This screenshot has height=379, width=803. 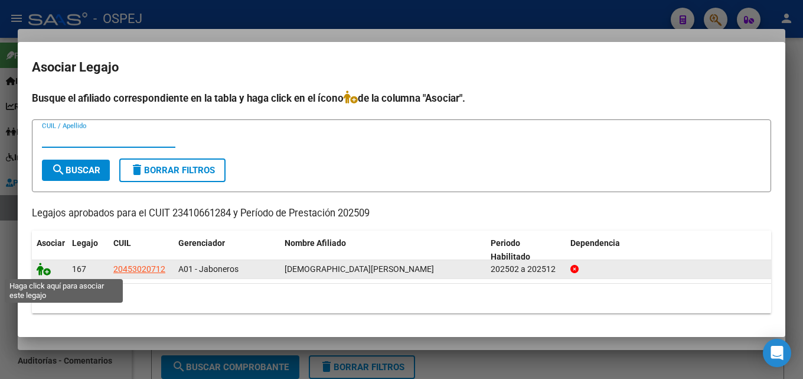 I want to click on span: Dependencia, so click(x=596, y=243).